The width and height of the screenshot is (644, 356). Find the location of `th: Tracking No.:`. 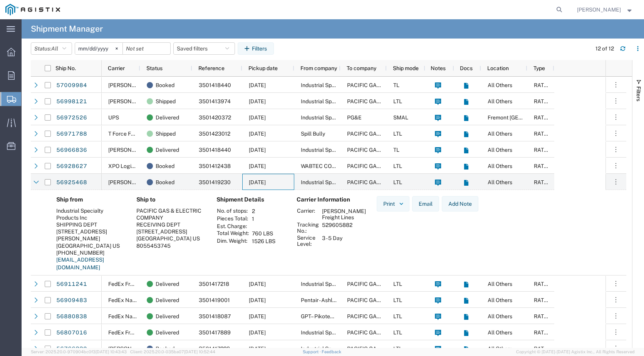

th: Tracking No.: is located at coordinates (308, 228).